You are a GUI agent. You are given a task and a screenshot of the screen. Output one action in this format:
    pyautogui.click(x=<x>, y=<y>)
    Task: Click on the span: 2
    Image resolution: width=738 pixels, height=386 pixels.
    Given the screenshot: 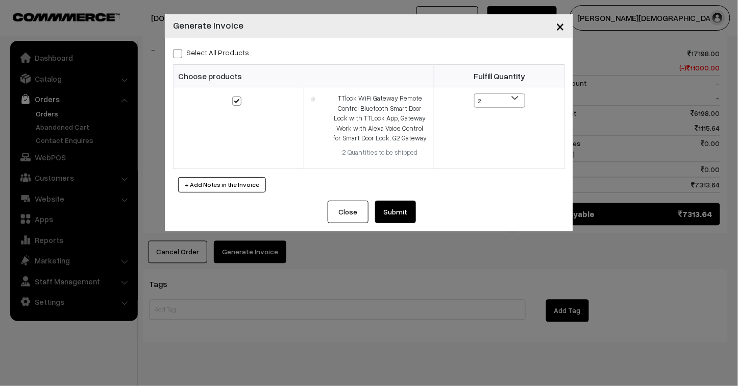 What is the action you would take?
    pyautogui.click(x=500, y=101)
    